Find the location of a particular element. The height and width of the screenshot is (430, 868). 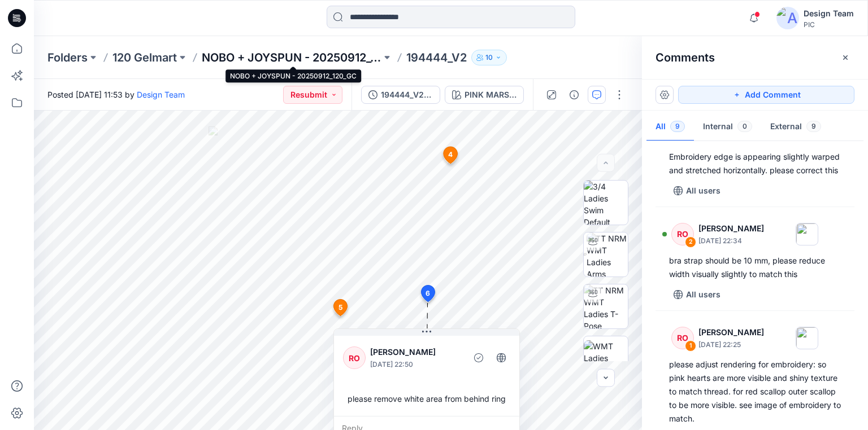

button: Internal is located at coordinates (728, 127).